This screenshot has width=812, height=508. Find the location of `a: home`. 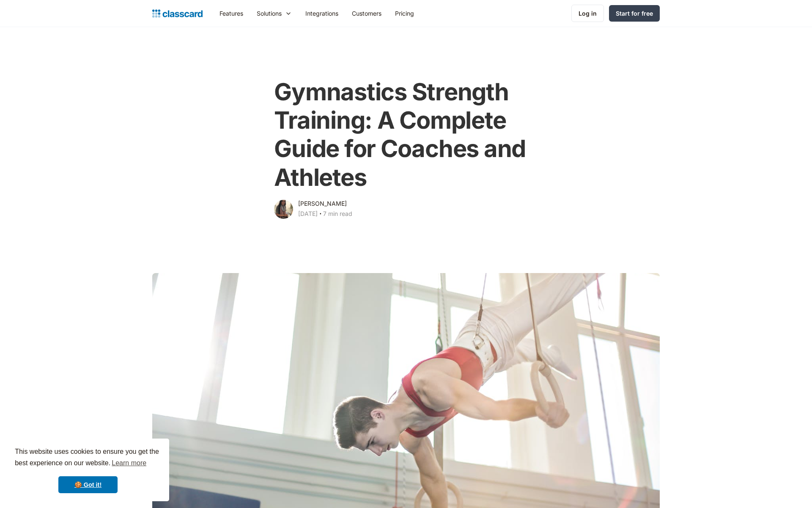

a: home is located at coordinates (177, 13).